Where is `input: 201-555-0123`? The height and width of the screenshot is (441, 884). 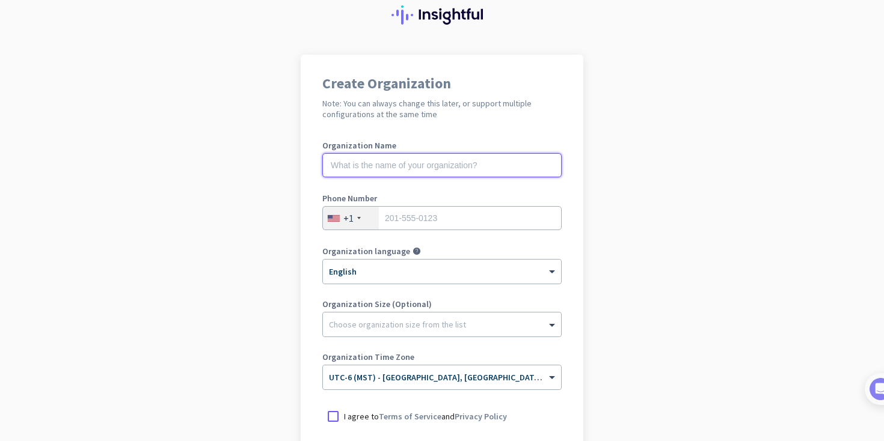 input: 201-555-0123 is located at coordinates (442, 218).